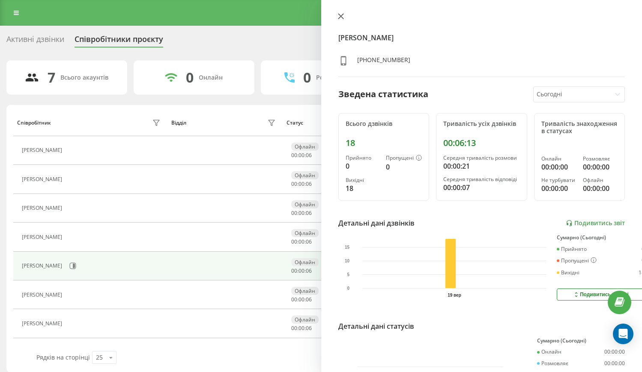 Image resolution: width=642 pixels, height=372 pixels. What do you see at coordinates (559, 180) in the screenshot?
I see `div: Не турбувати` at bounding box center [559, 180].